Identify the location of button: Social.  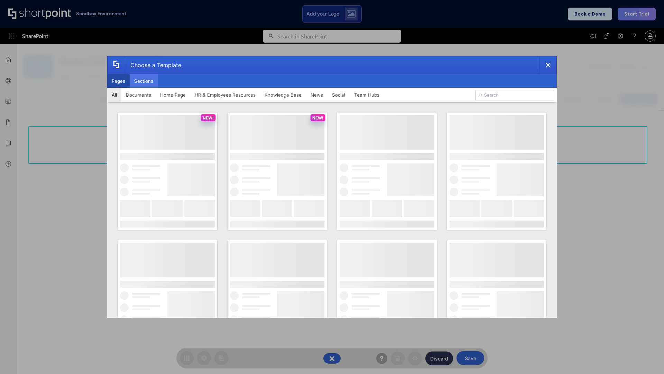
(339, 95).